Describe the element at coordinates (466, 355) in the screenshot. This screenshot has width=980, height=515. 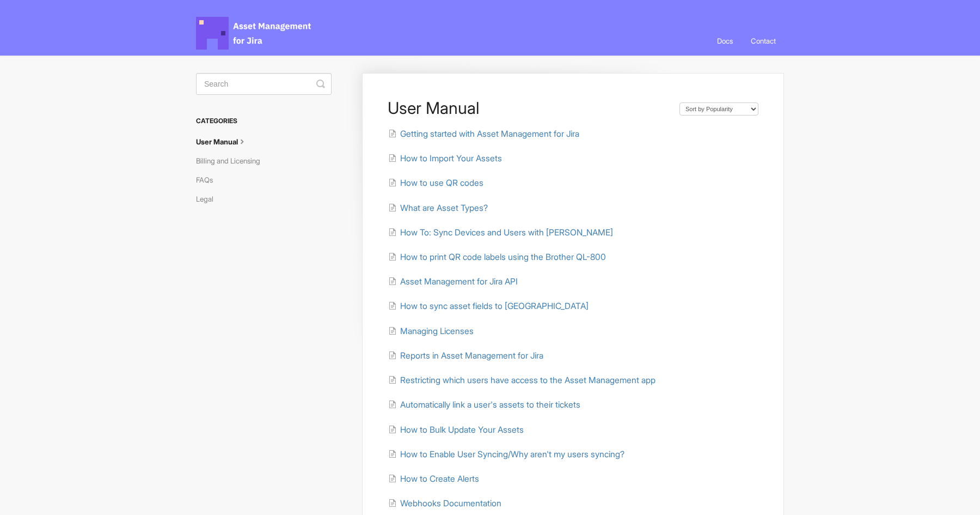
I see `a: Reports in Asset Management for Jira` at that location.